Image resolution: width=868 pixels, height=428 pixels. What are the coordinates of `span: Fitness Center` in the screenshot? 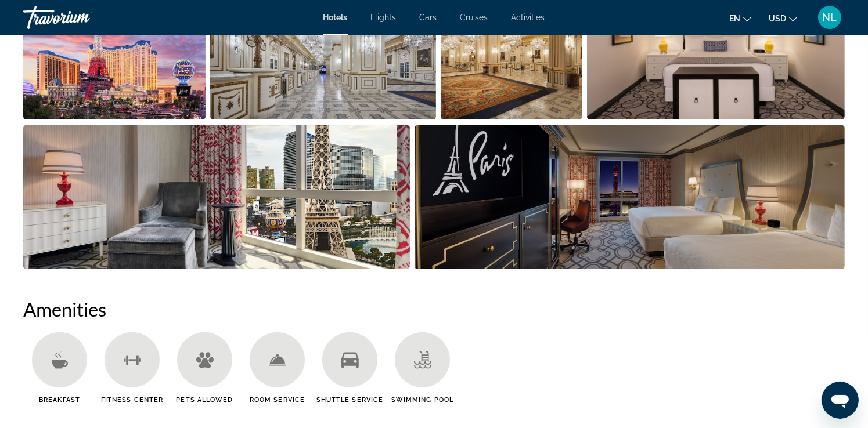 It's located at (132, 399).